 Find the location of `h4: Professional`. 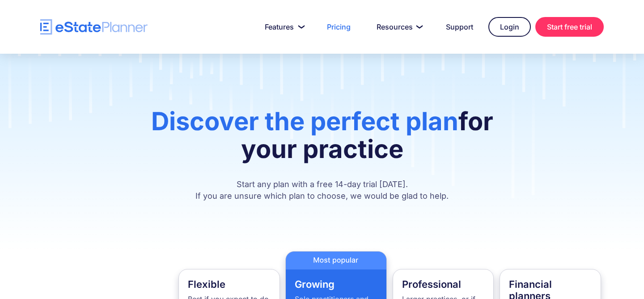

h4: Professional is located at coordinates (443, 284).